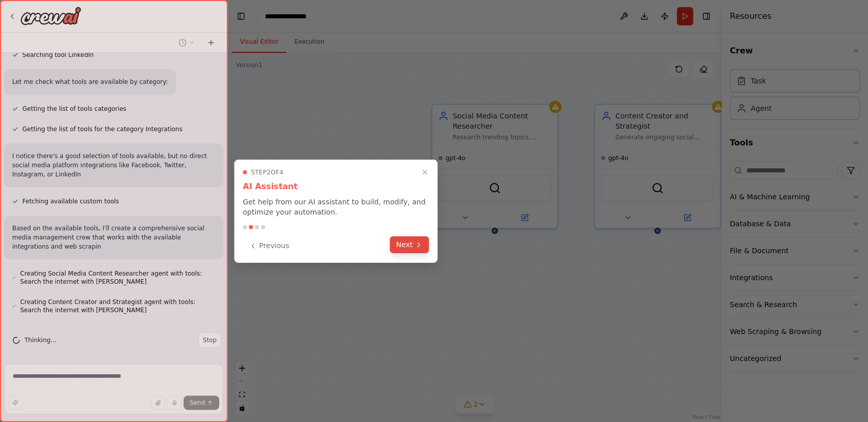 Image resolution: width=868 pixels, height=422 pixels. Describe the element at coordinates (336, 207) in the screenshot. I see `p: Get help from our AI assistant to build, modify, and optimize your automation.` at that location.